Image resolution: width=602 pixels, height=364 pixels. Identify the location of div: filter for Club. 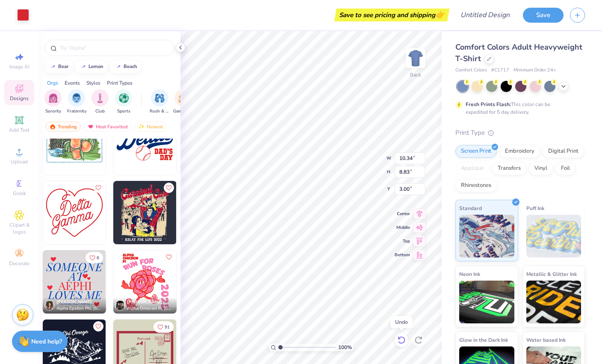
(100, 102).